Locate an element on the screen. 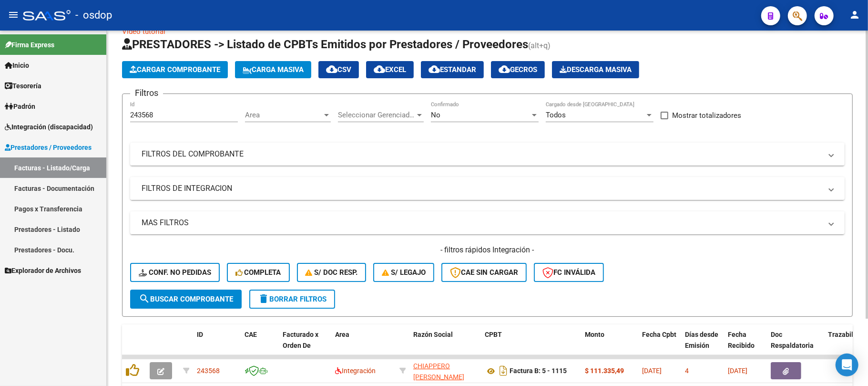  span: Borrar Filtros is located at coordinates (292, 299).